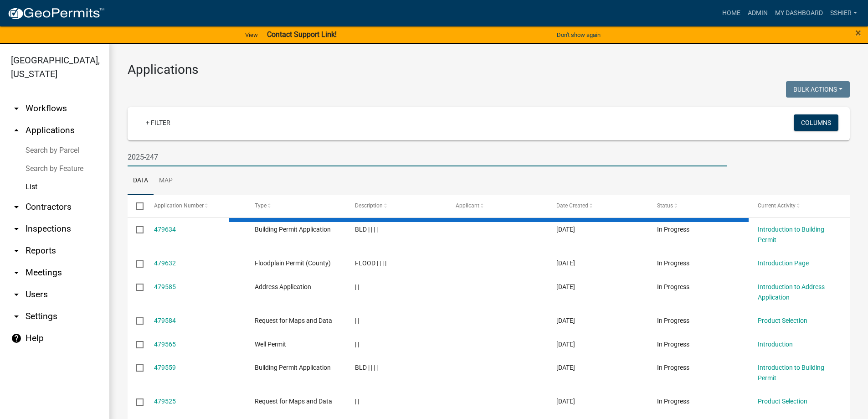  I want to click on a: View, so click(252, 35).